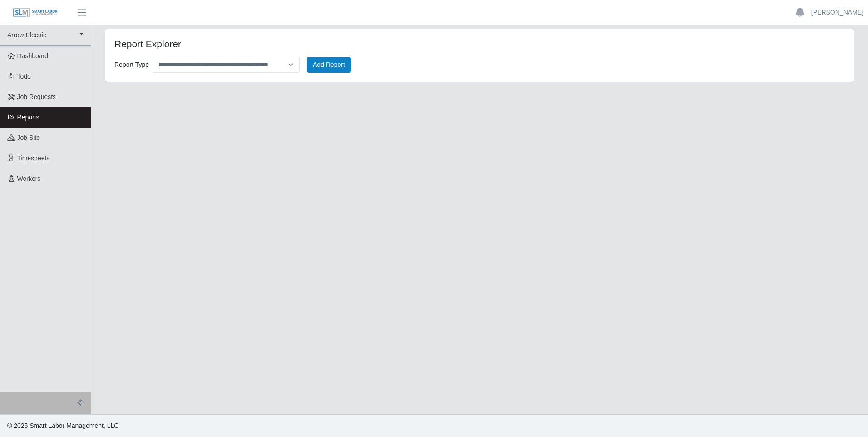 The width and height of the screenshot is (868, 437). I want to click on span: job site, so click(29, 138).